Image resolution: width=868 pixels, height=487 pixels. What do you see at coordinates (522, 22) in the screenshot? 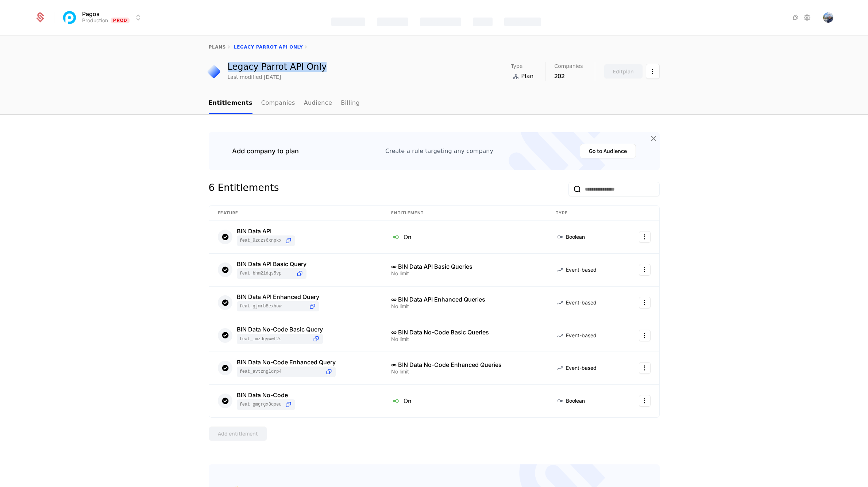
I see `div: Components` at bounding box center [522, 22].